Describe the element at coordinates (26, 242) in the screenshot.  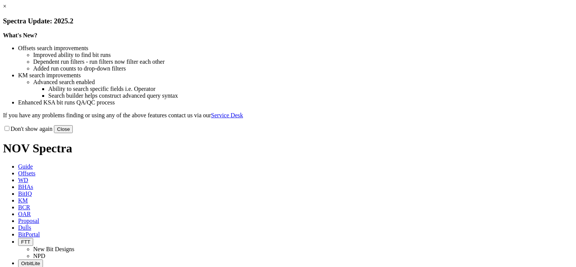
I see `span: FTT` at that location.